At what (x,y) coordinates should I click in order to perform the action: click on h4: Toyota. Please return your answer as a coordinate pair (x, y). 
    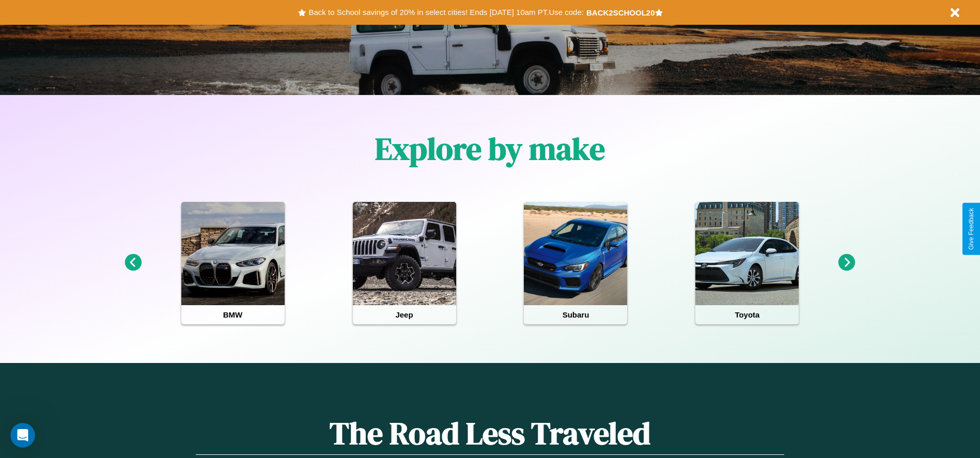
    Looking at the image, I should click on (747, 315).